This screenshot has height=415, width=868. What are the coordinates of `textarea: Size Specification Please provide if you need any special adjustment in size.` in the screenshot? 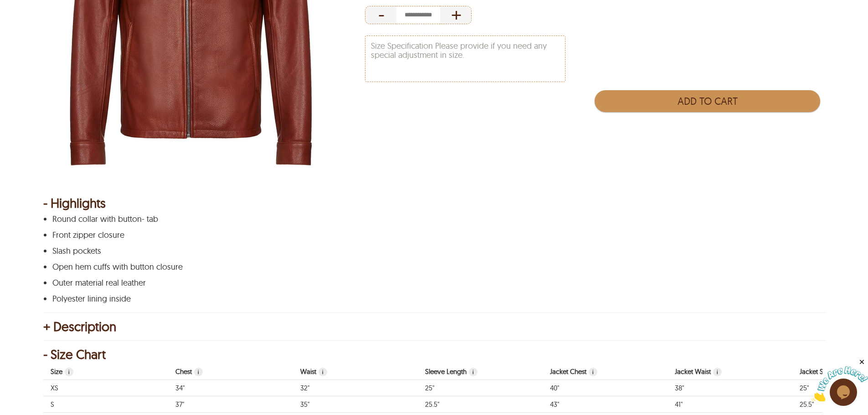 It's located at (466, 59).